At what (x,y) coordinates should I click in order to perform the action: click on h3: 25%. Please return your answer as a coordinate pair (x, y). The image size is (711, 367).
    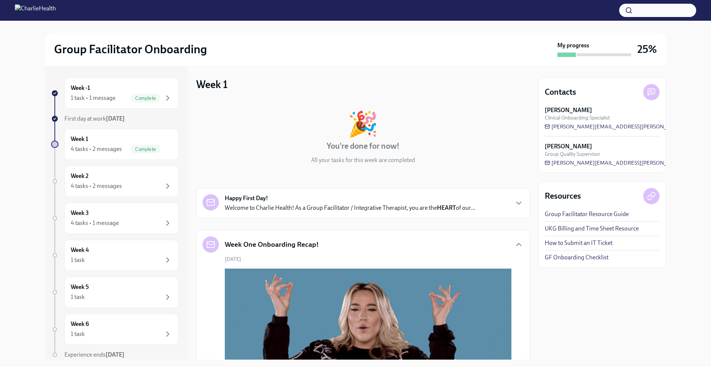
    Looking at the image, I should click on (646, 49).